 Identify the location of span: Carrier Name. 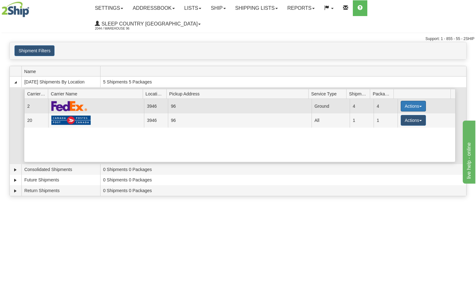
(97, 94).